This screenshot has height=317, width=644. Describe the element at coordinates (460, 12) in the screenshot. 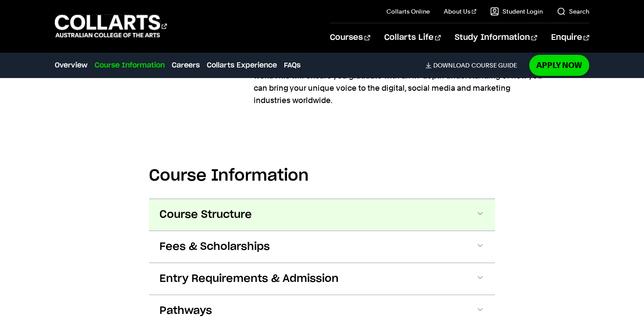

I see `a: About Us` at that location.